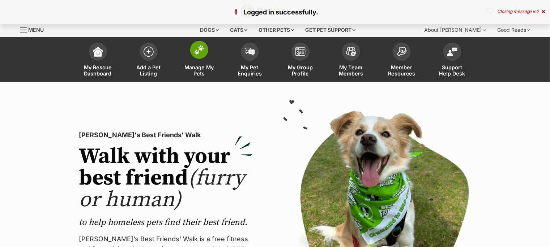 The image size is (550, 247). Describe the element at coordinates (209, 30) in the screenshot. I see `div: Dogs` at that location.